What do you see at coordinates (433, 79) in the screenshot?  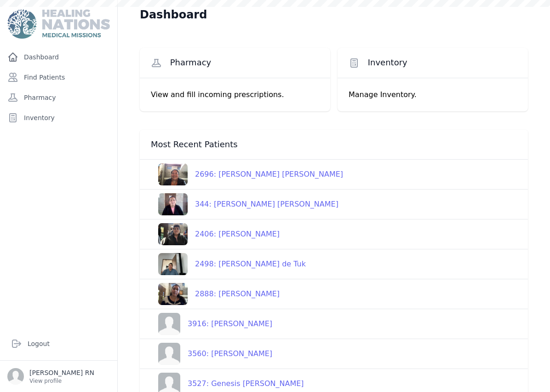 I see `a: Inventory Manage Inventory.` at bounding box center [433, 79].